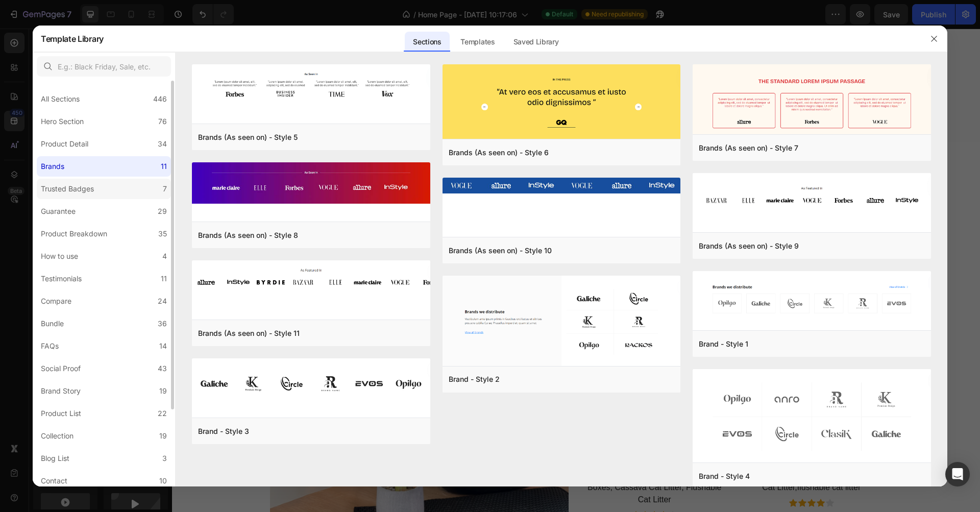 This screenshot has height=512, width=980. Describe the element at coordinates (957, 474) in the screenshot. I see `div: Open Intercom Messenger` at that location.